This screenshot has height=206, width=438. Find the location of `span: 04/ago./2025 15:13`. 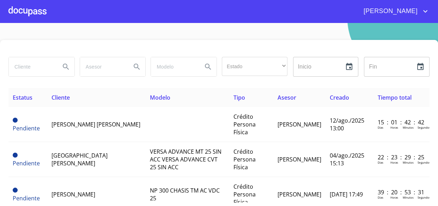

span: 04/ago./2025 15:13 is located at coordinates (347, 159).